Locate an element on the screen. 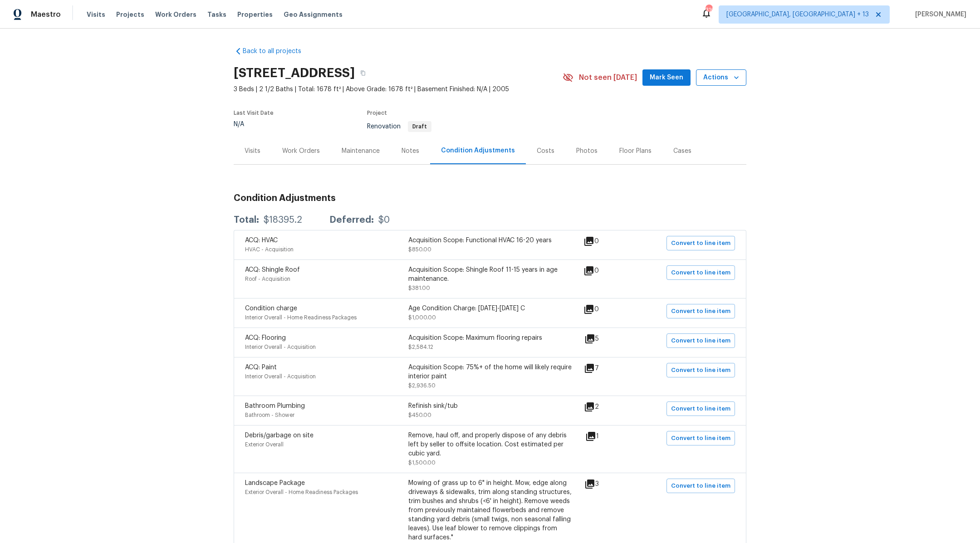  div: Notes is located at coordinates (410, 151).